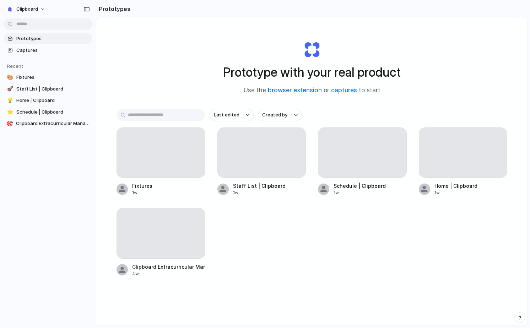  Describe the element at coordinates (53, 50) in the screenshot. I see `span: Captures` at that location.